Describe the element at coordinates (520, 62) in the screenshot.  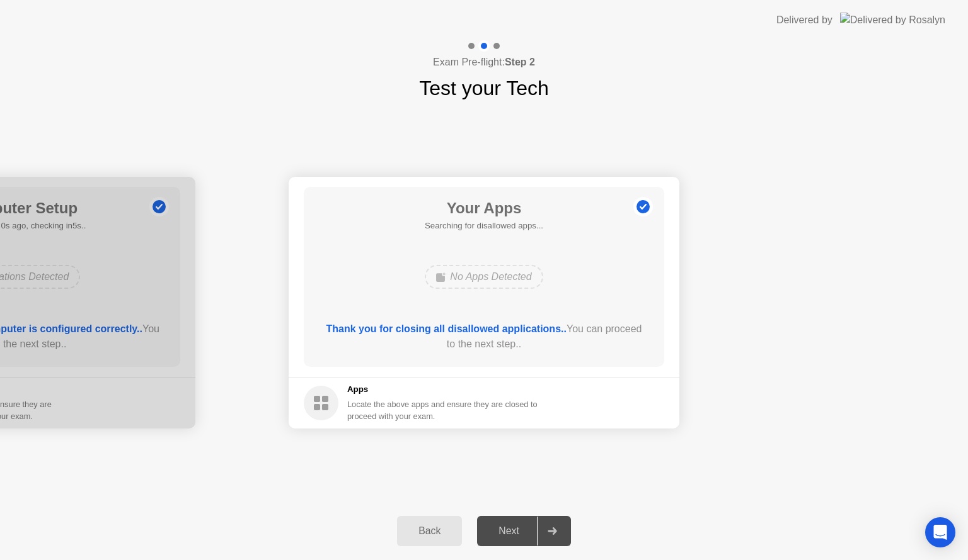
I see `b: Step 2` at that location.